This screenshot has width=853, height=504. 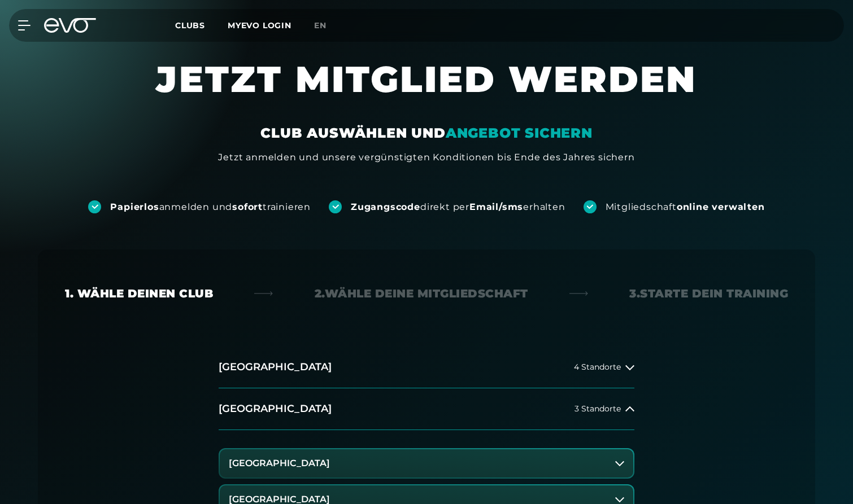 I want to click on div: 3. Starte dein Training, so click(x=708, y=294).